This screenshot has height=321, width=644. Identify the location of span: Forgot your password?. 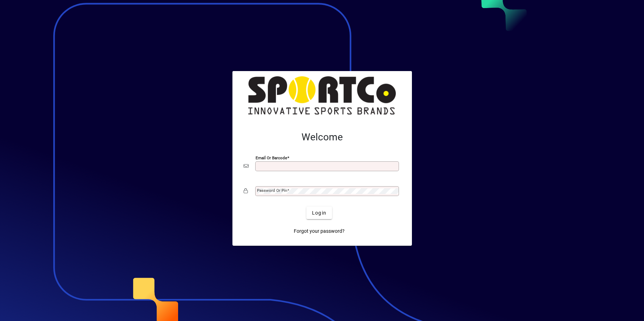
(319, 231).